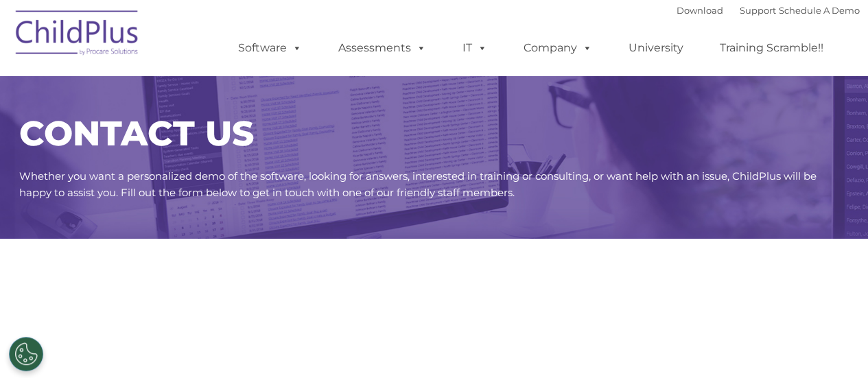 Image resolution: width=868 pixels, height=378 pixels. I want to click on a: Training Scramble!!, so click(771, 48).